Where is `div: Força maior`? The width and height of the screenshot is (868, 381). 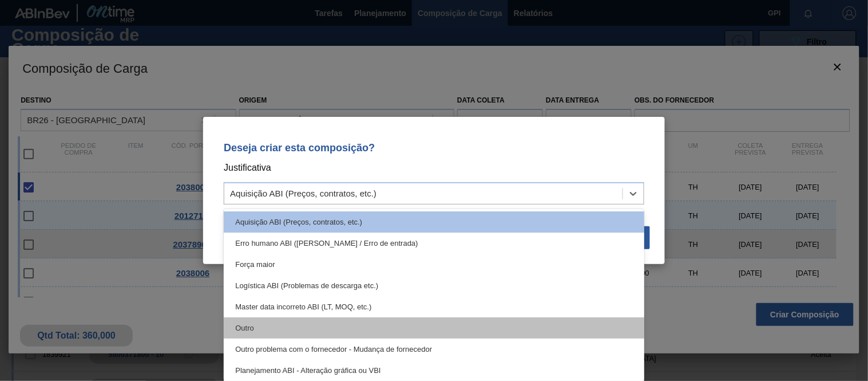
div: Força maior is located at coordinates (434, 264).